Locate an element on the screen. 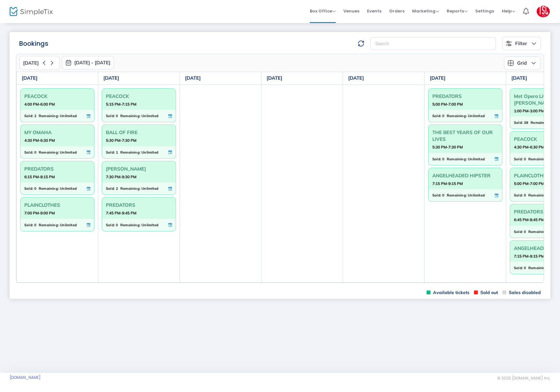 The width and height of the screenshot is (560, 392). span: Sold out is located at coordinates (486, 292).